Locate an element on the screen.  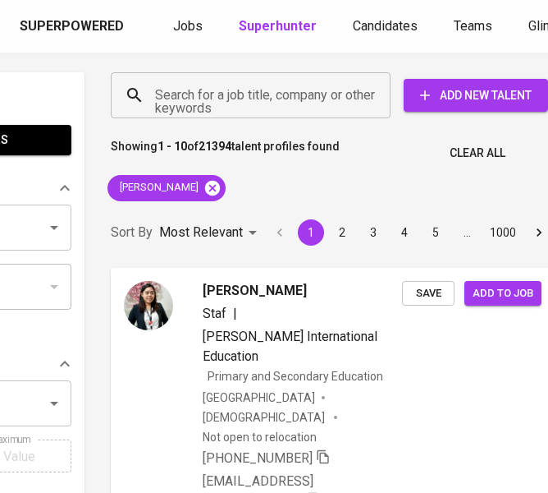
button: Add New Talent is located at coordinates (476, 95).